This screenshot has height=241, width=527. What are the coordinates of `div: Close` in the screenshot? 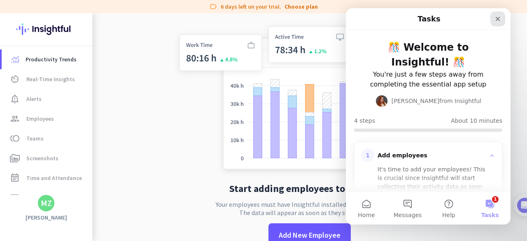 It's located at (152, 11).